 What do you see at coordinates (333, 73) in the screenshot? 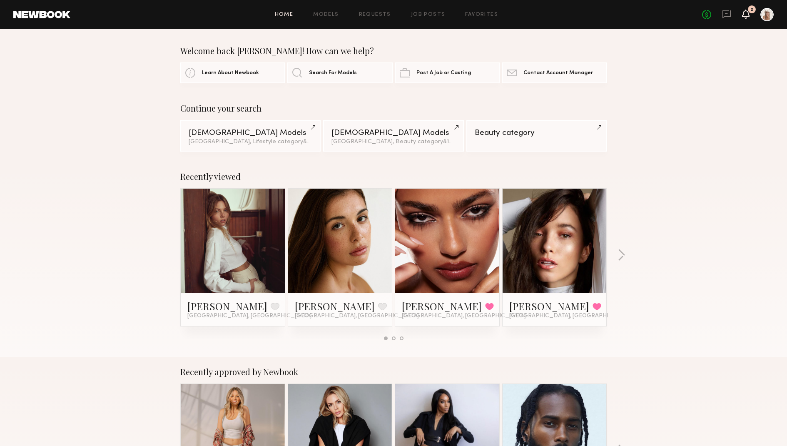
I see `span: Search For Models` at bounding box center [333, 73].